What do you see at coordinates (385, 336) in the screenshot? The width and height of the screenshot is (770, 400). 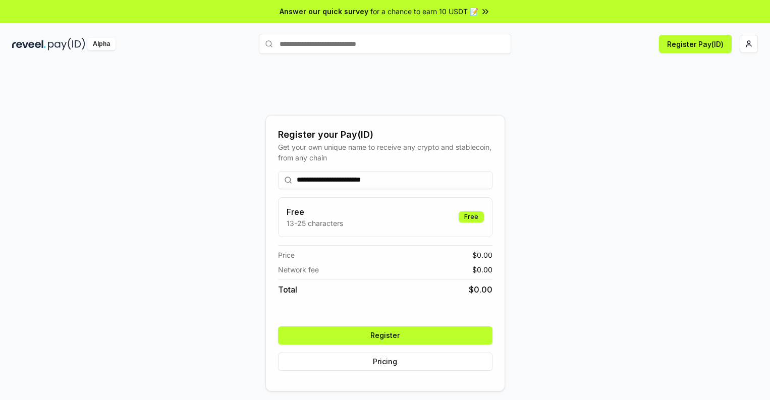 I see `button: Register` at bounding box center [385, 336].